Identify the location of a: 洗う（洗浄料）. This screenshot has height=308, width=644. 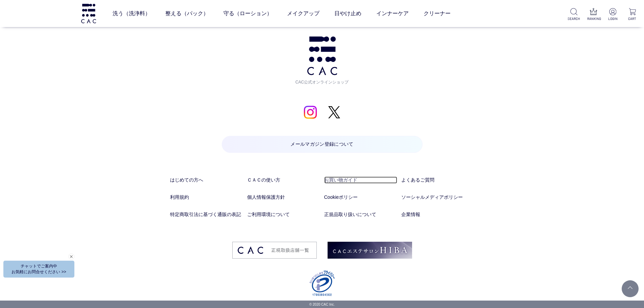
(132, 14).